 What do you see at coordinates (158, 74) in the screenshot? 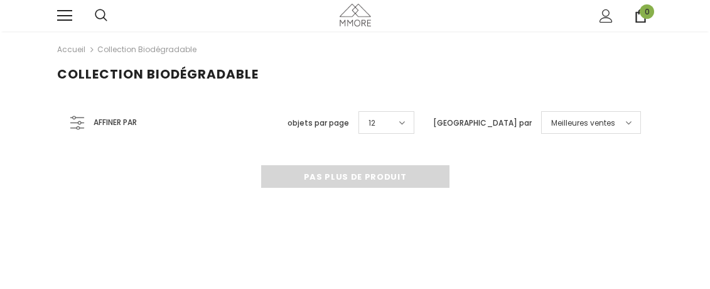
I see `span: Collection biodégradable` at bounding box center [158, 74].